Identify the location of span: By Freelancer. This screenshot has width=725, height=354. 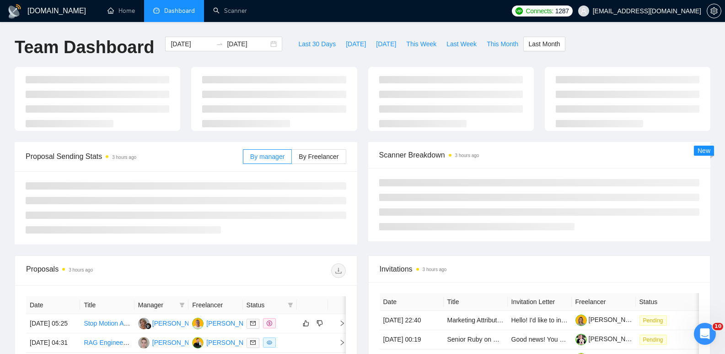
(318, 156).